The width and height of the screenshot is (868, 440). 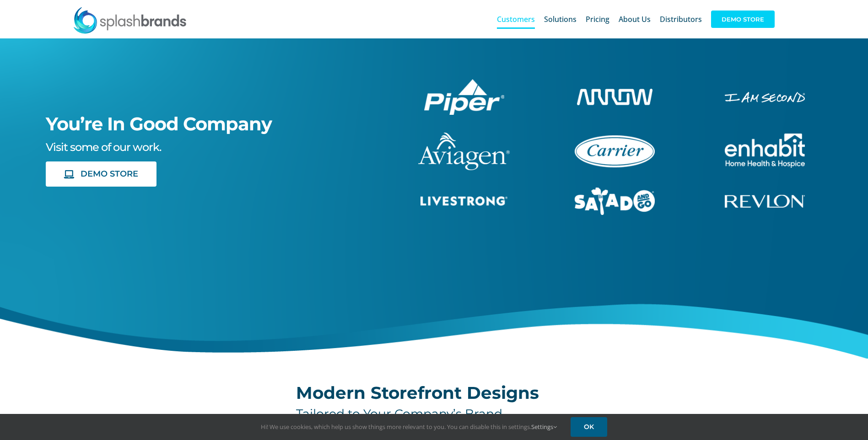 What do you see at coordinates (614, 191) in the screenshot?
I see `a: sng-1C` at bounding box center [614, 191].